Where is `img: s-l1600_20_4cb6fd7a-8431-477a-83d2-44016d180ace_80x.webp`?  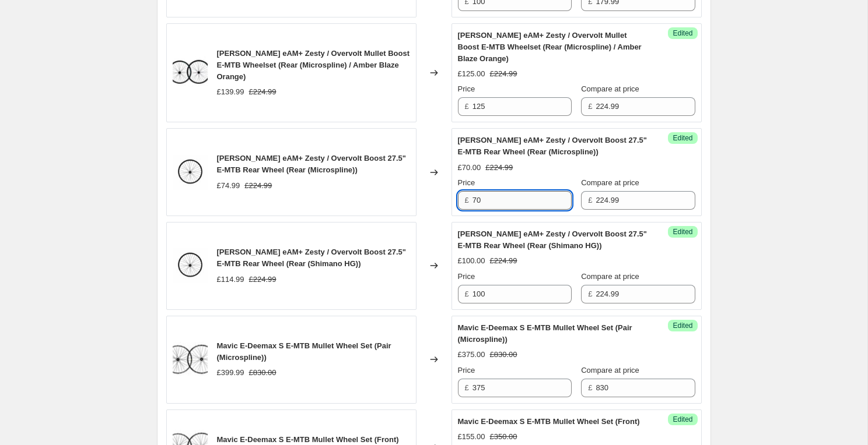
img: s-l1600_20_4cb6fd7a-8431-477a-83d2-44016d180ace_80x.webp is located at coordinates (190, 359).